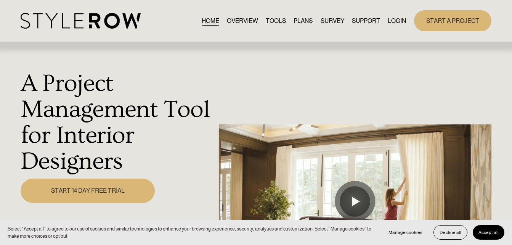 Image resolution: width=512 pixels, height=245 pixels. What do you see at coordinates (80, 21) in the screenshot?
I see `img: StyleRow` at bounding box center [80, 21].